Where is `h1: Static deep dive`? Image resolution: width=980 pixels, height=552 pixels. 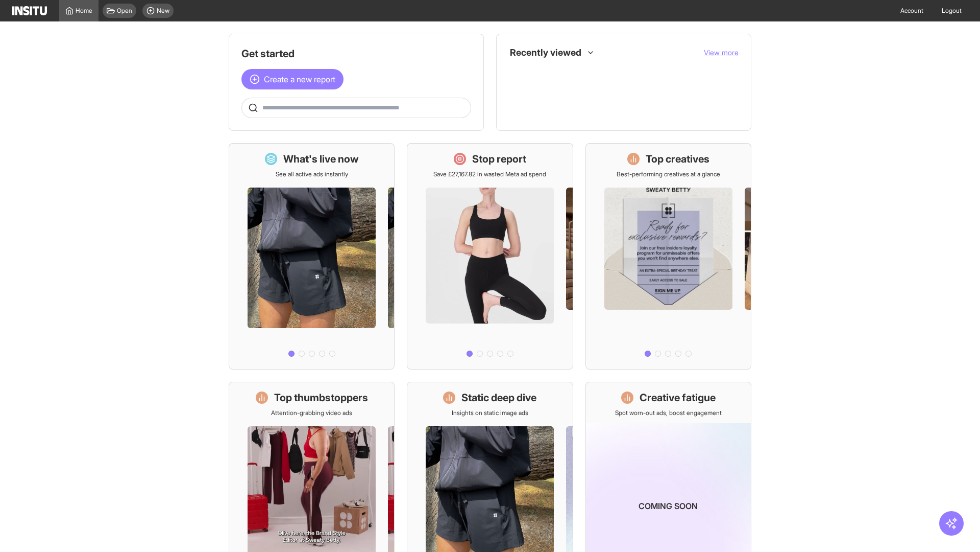 h1: Static deep dive is located at coordinates (499, 398).